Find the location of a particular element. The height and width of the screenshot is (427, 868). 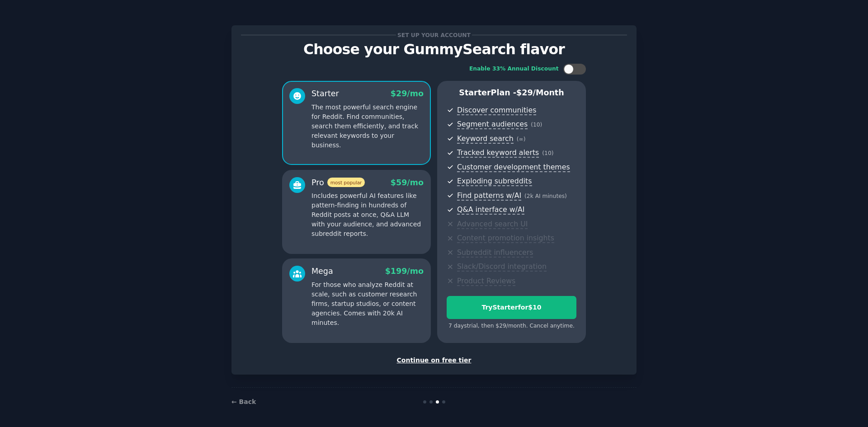

span: Tracked keyword alerts is located at coordinates (498, 152).